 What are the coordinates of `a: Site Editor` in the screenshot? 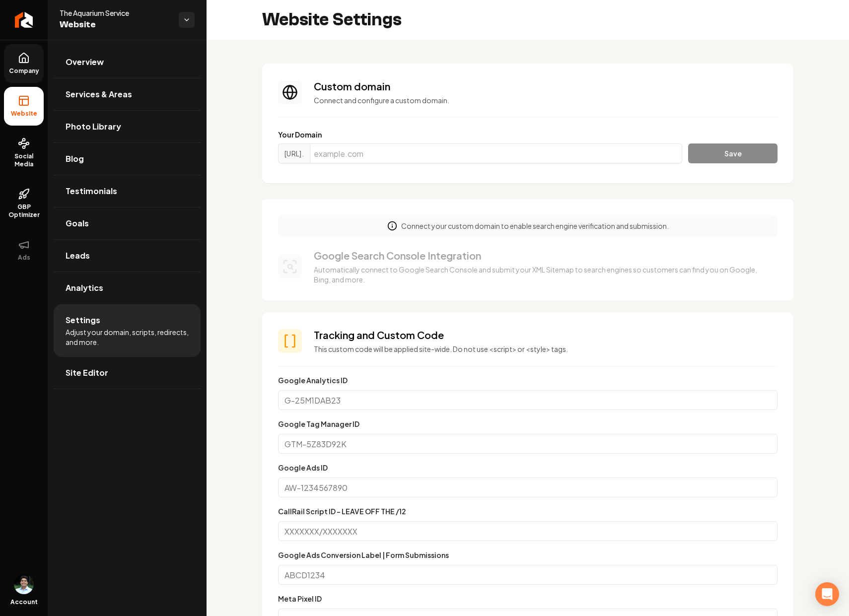 It's located at (127, 373).